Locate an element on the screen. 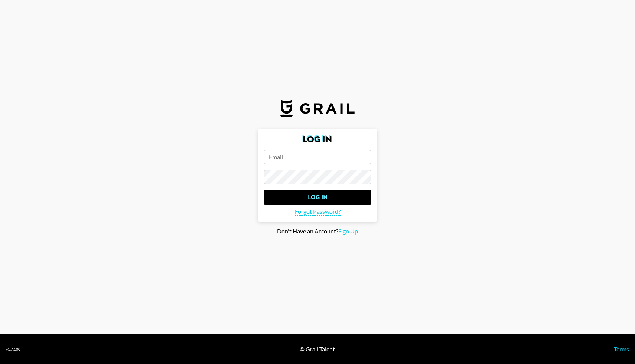 This screenshot has height=364, width=635. span: Forgot Password? is located at coordinates (318, 212).